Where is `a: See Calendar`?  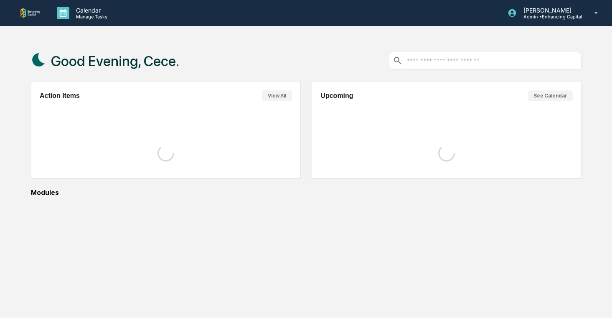
a: See Calendar is located at coordinates (550, 96).